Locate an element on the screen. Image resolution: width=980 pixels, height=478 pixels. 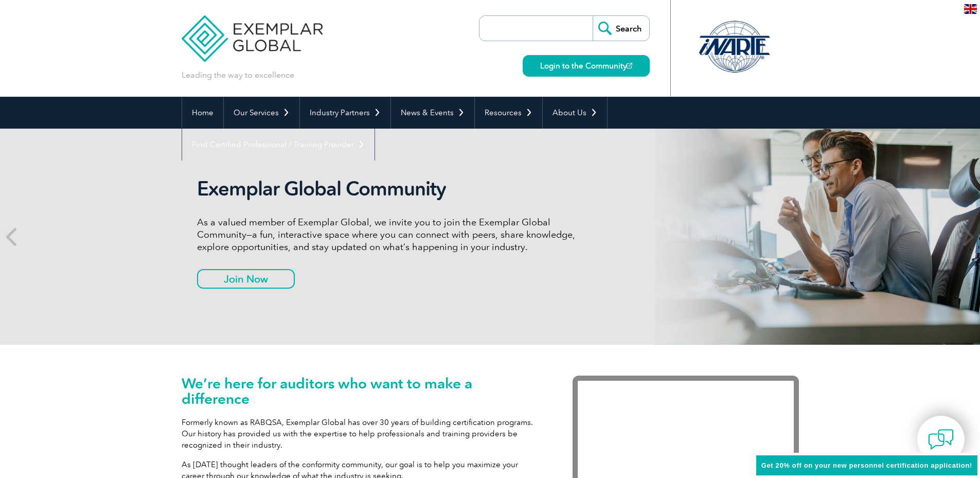
a: Industry Partners is located at coordinates (346, 113).